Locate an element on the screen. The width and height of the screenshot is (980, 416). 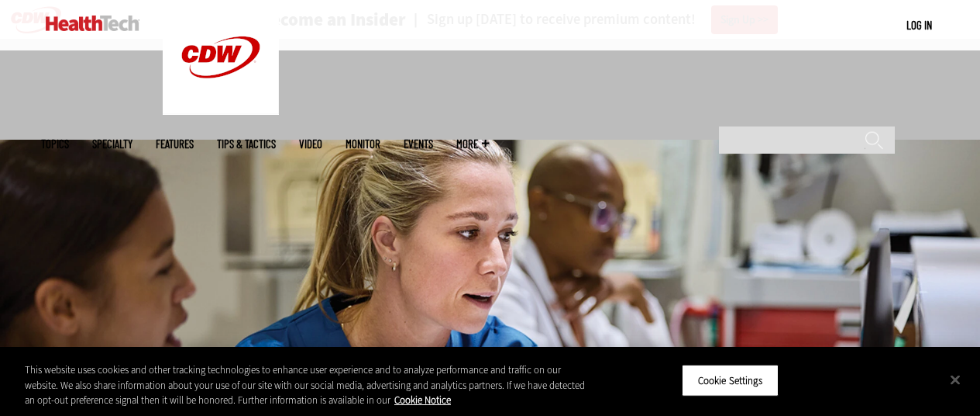
a: Events is located at coordinates (419, 143).